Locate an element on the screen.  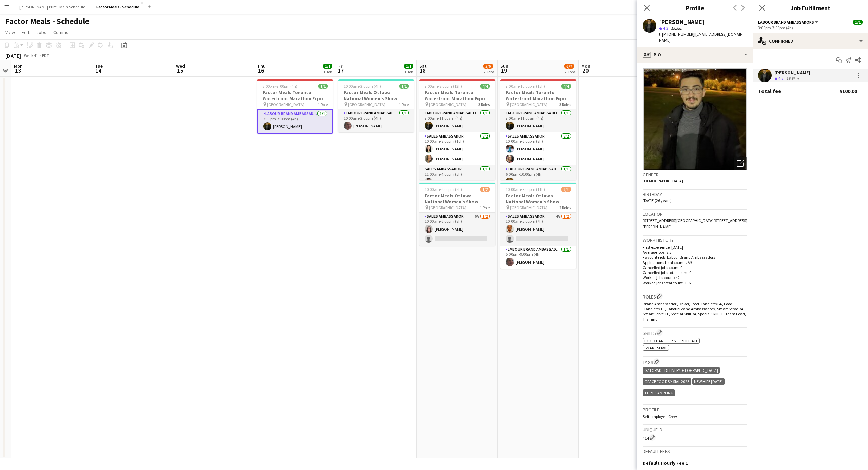
p: Applications total count: 259 is located at coordinates (695, 262).